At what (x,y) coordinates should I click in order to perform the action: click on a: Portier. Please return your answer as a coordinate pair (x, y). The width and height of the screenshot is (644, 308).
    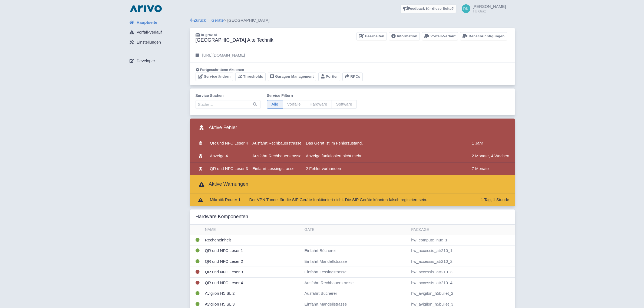
    Looking at the image, I should click on (329, 77).